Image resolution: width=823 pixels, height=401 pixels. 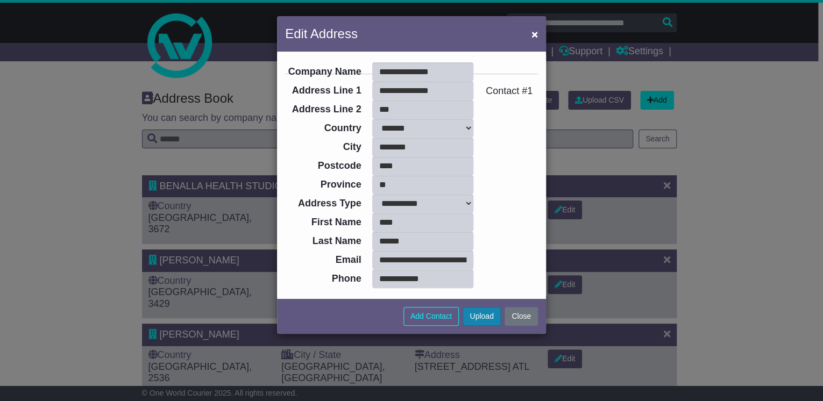 What do you see at coordinates (322, 277) in the screenshot?
I see `label: Phone` at bounding box center [322, 277].